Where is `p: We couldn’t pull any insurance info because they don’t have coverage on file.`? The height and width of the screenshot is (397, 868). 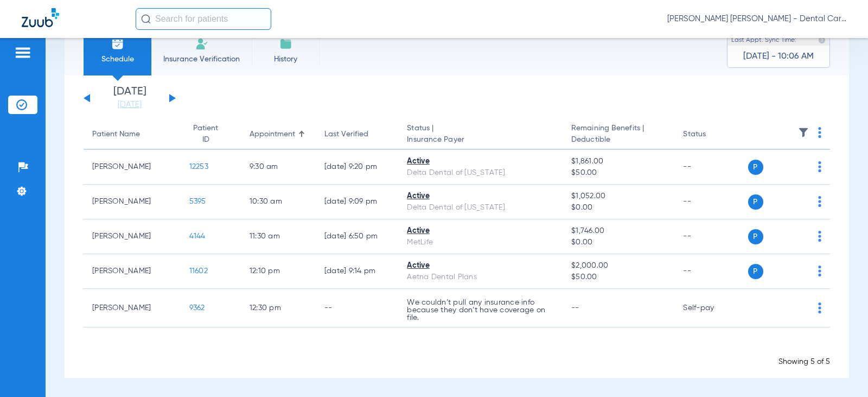
p: We couldn’t pull any insurance info because they don’t have coverage on file. is located at coordinates (480, 310).